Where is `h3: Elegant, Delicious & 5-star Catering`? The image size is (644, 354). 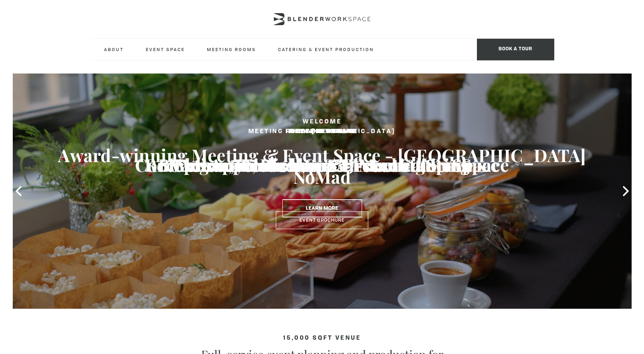
h3: Elegant, Delicious & 5-star Catering is located at coordinates (322, 165).